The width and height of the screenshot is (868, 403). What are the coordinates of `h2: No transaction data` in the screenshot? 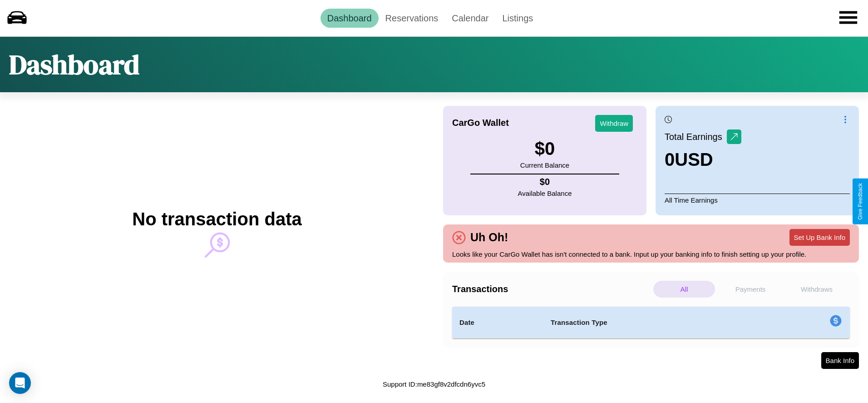 It's located at (216, 219).